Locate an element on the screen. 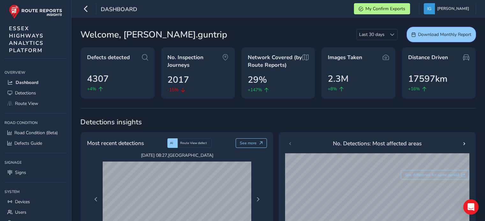  div: Open Intercom Messenger is located at coordinates (471, 207).